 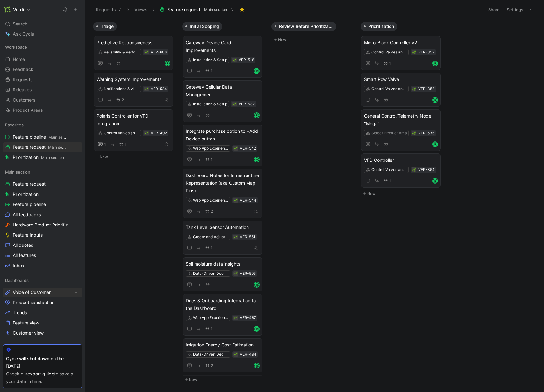 What do you see at coordinates (403, 110) in the screenshot?
I see `div: PrioritizationNew` at bounding box center [403, 110].